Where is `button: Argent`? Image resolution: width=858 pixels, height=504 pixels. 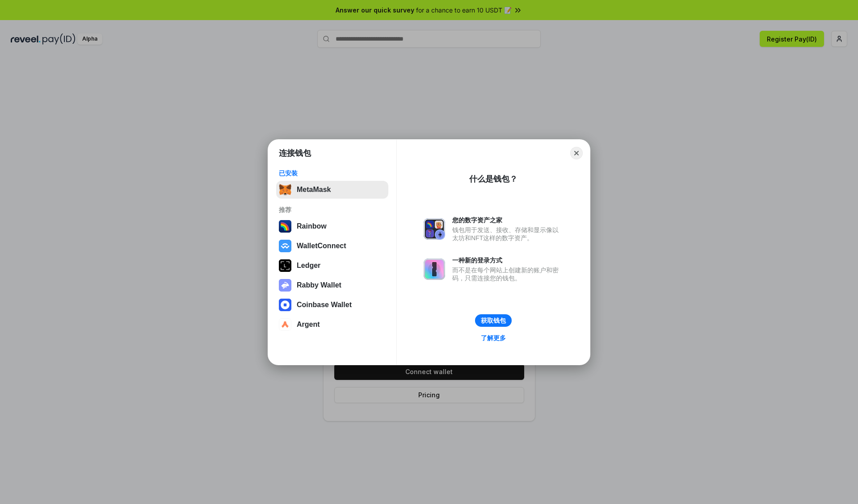 button: Argent is located at coordinates (332, 325).